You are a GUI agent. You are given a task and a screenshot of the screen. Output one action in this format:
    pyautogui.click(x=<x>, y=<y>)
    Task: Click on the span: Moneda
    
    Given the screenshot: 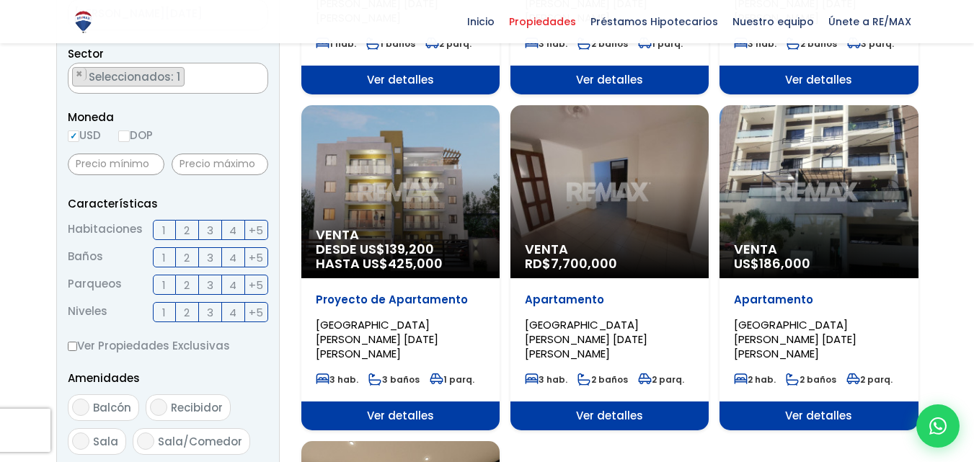 What is the action you would take?
    pyautogui.click(x=168, y=117)
    